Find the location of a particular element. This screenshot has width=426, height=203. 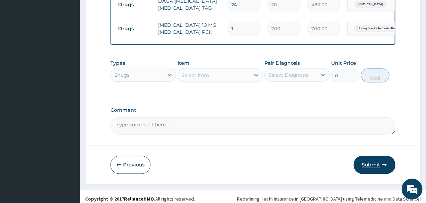

label: Types is located at coordinates (118, 63).